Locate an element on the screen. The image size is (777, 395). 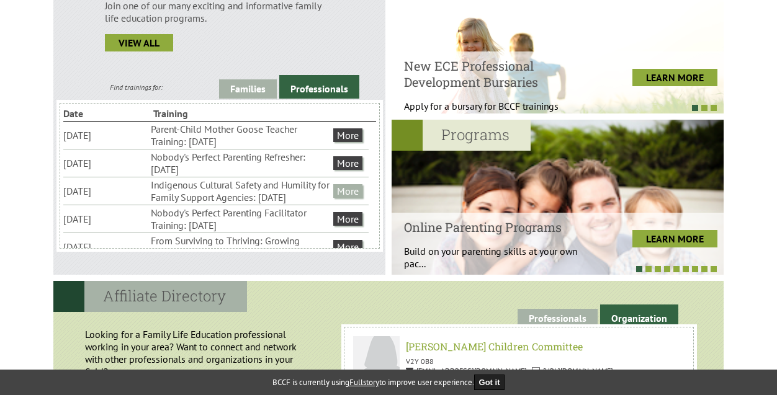
button: Got it is located at coordinates (490, 382).